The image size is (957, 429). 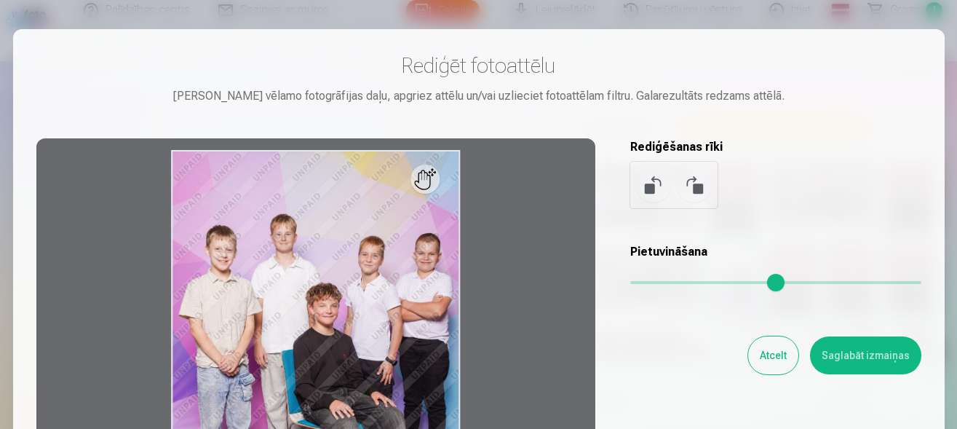 I want to click on h5: Pietuvināšana, so click(x=776, y=252).